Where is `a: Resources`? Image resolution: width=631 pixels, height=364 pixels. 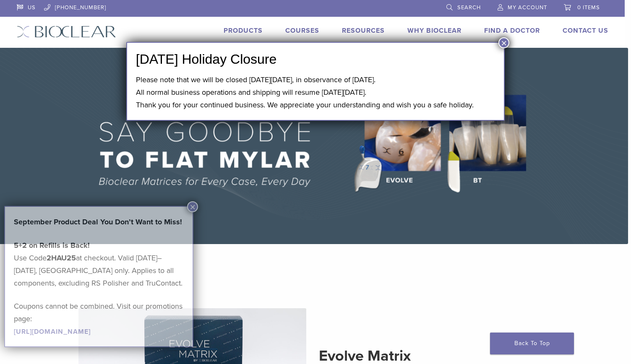 a: Resources is located at coordinates (363, 31).